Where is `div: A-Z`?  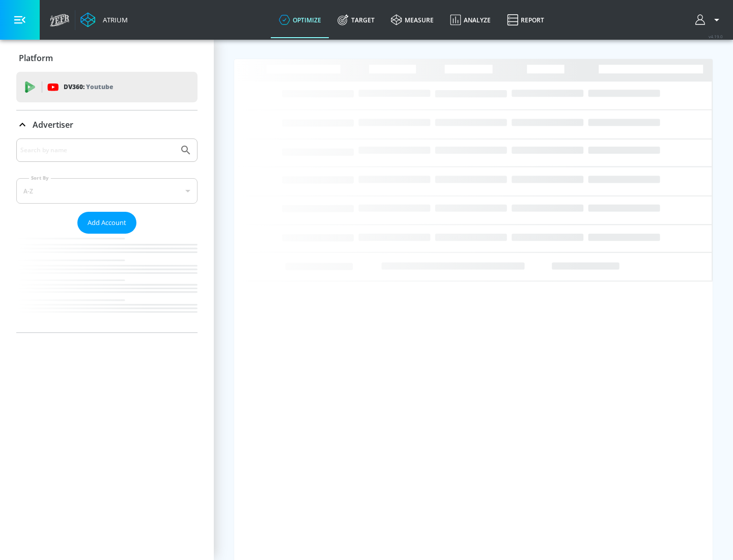
div: A-Z is located at coordinates (107, 191).